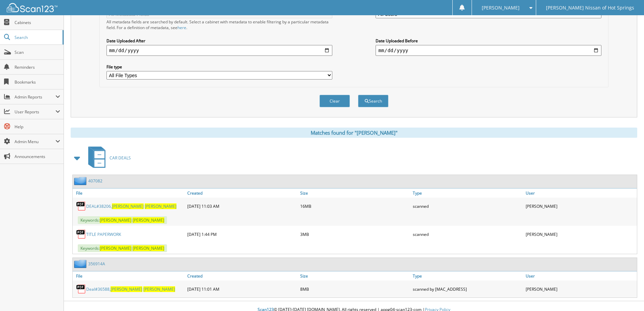  Describe the element at coordinates (35, 112) in the screenshot. I see `span: User Reports` at that location.